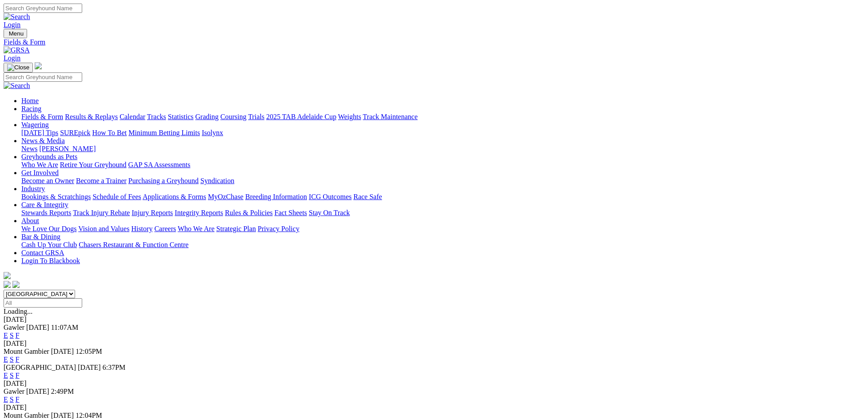 Image resolution: width=853 pixels, height=420 pixels. What do you see at coordinates (30, 100) in the screenshot?
I see `a: Home` at bounding box center [30, 100].